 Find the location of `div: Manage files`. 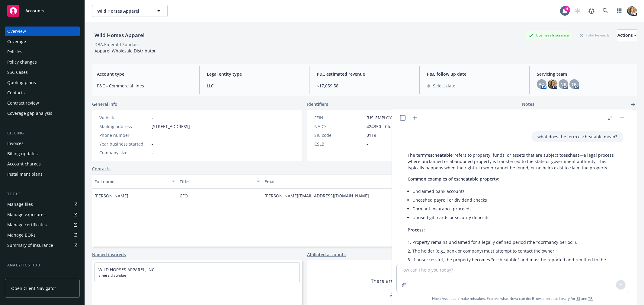

div: Manage files is located at coordinates (20, 204).